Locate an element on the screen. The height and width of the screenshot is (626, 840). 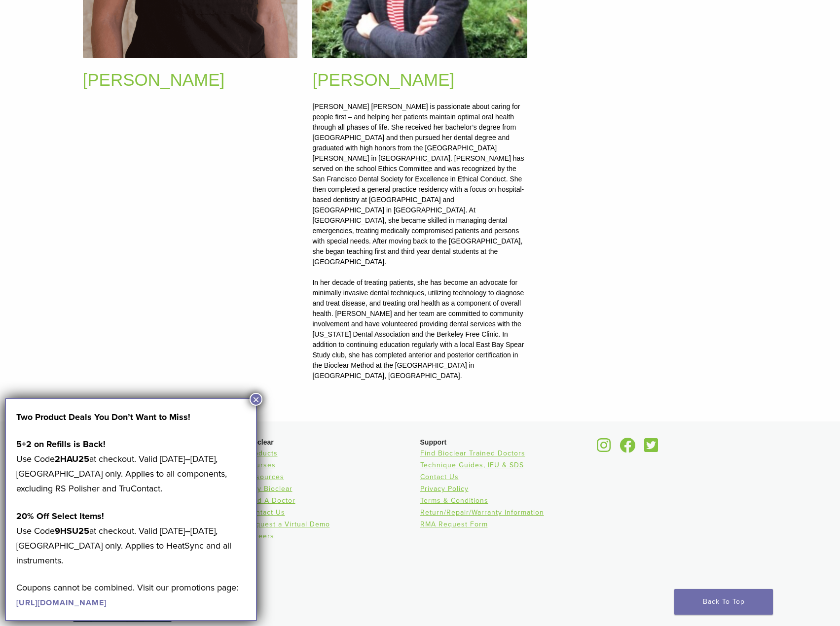
a: Terms & Conditions is located at coordinates (455, 500).